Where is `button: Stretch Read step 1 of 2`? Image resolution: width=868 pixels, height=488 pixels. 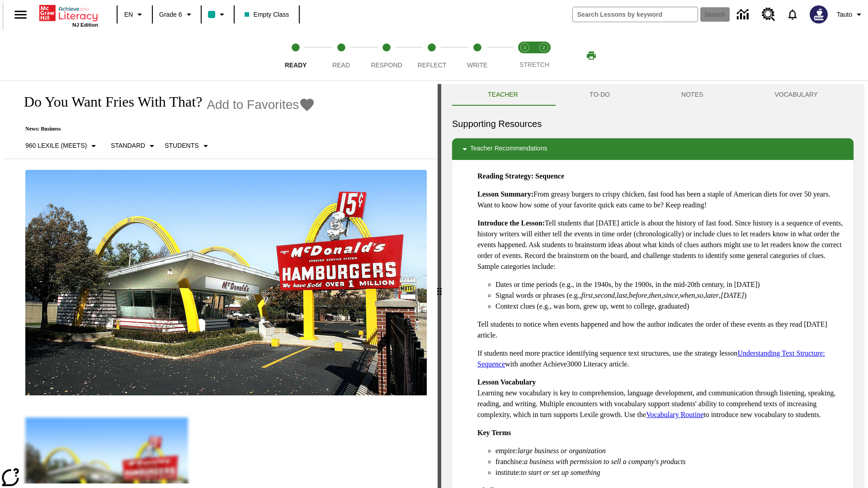
button: Stretch Read step 1 of 2 is located at coordinates (525, 56).